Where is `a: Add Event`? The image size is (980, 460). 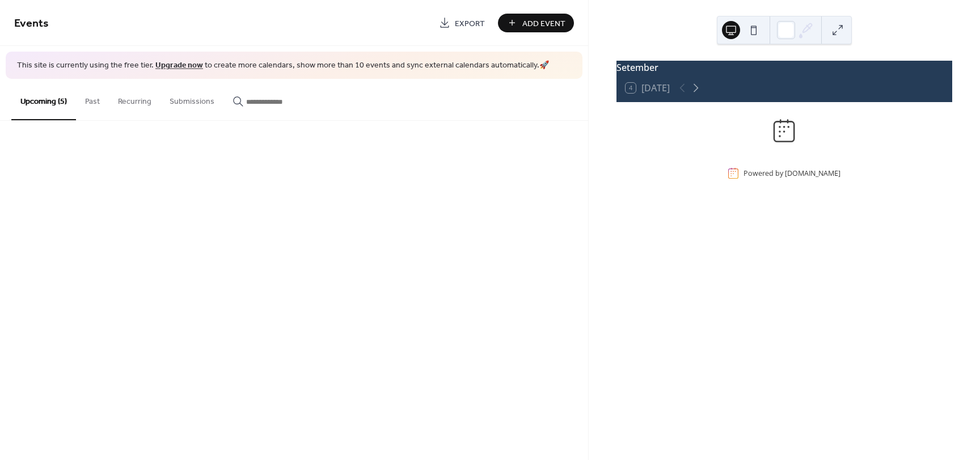
a: Add Event is located at coordinates (536, 22).